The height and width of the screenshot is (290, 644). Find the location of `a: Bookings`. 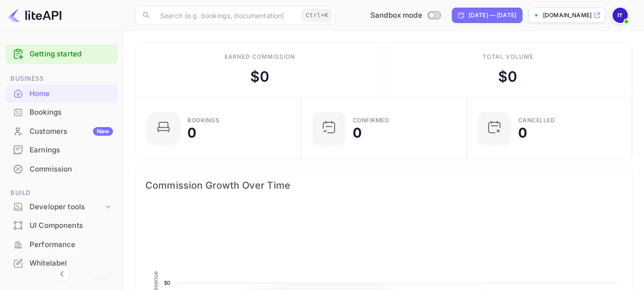

a: Bookings is located at coordinates (62, 112).